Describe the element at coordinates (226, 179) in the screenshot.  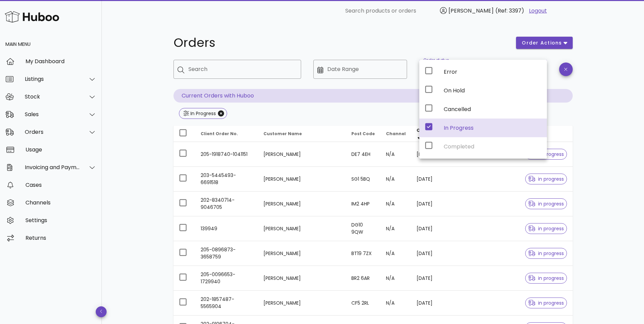
I see `td: 203-5445493-6691518` at that location.